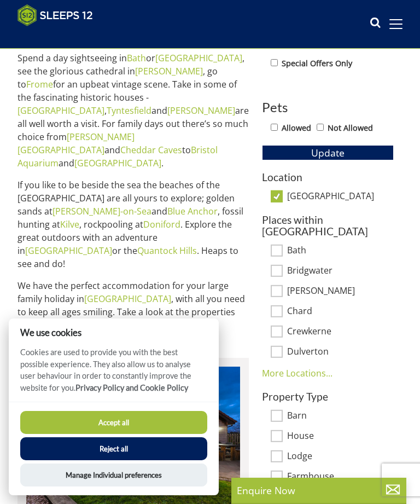 The image size is (420, 504). I want to click on a: Doniford, so click(162, 224).